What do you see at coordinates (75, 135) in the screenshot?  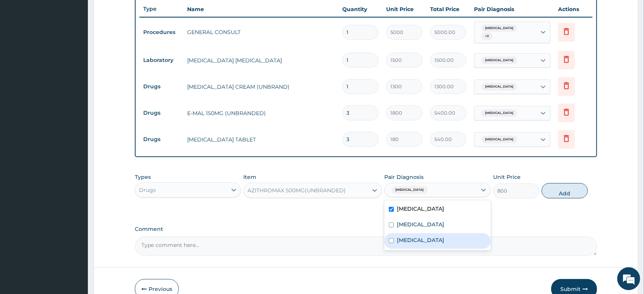 I see `span: We're online!` at bounding box center [75, 135].